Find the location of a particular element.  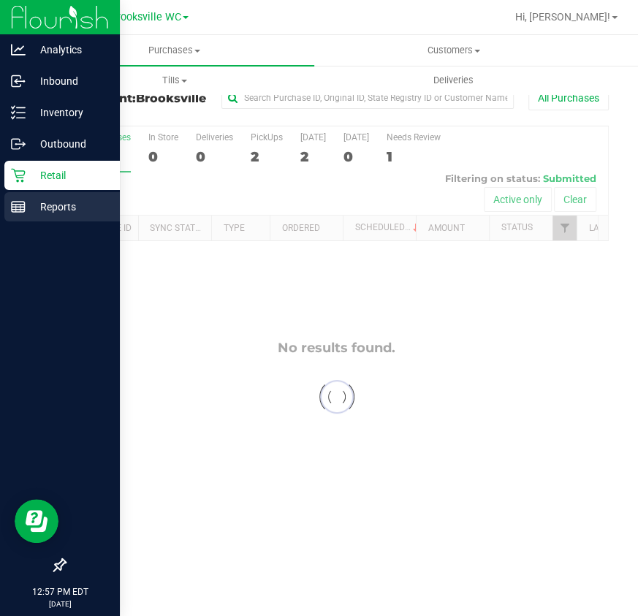

span: Tills is located at coordinates (175, 80).